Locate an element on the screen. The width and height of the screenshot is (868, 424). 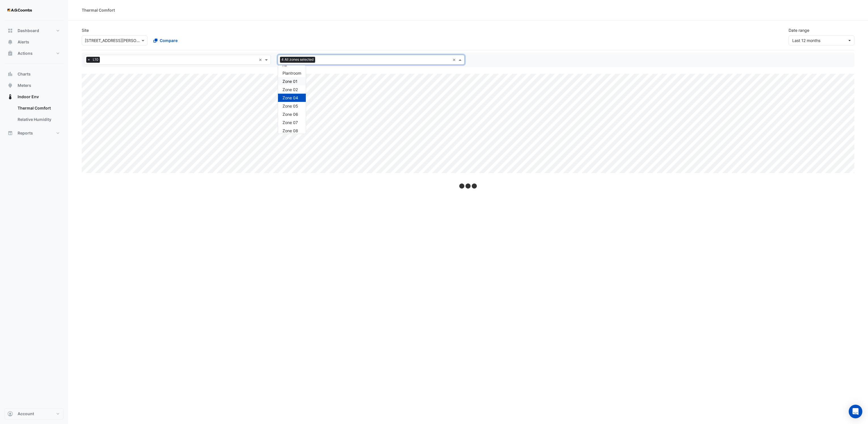
span: Zone 05 is located at coordinates (290, 106).